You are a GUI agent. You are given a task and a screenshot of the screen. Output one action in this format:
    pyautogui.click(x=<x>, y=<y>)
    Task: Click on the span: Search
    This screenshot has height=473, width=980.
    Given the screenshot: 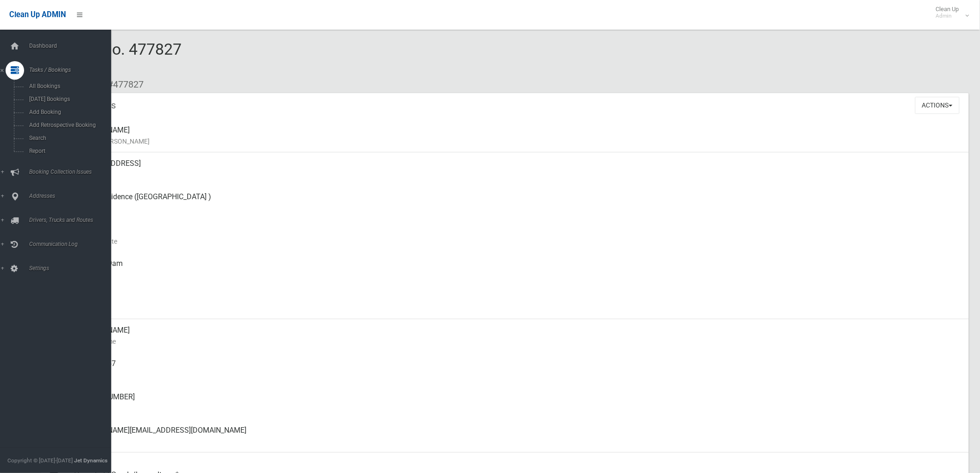 What is the action you would take?
    pyautogui.click(x=68, y=138)
    